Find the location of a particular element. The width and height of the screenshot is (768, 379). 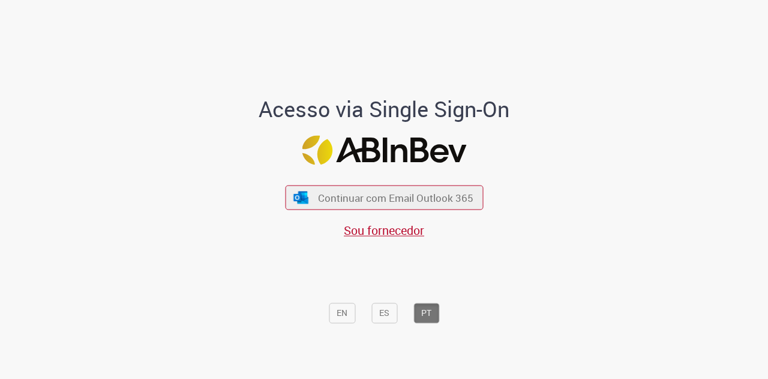

button: PT is located at coordinates (426, 313).